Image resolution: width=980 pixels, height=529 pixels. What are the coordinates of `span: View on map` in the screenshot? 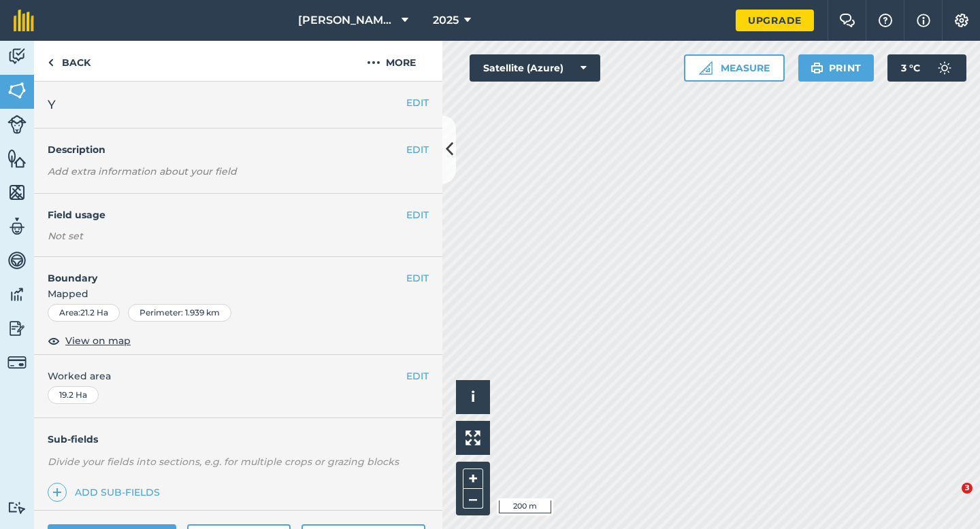 It's located at (98, 341).